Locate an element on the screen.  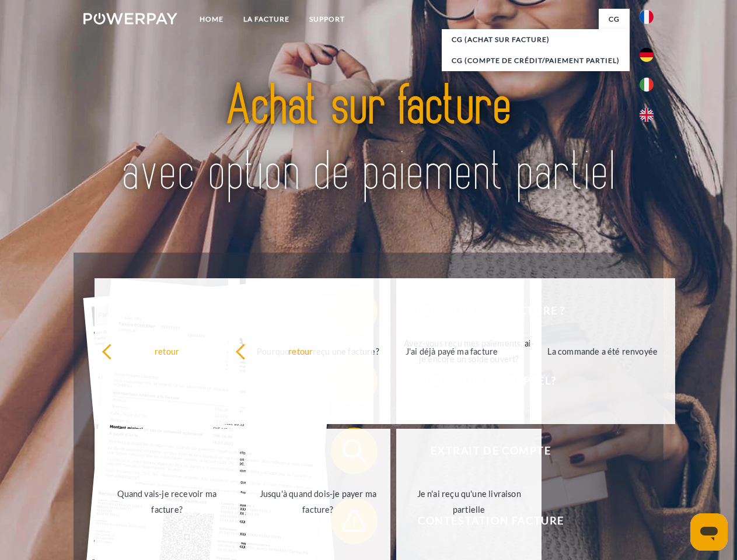
div: Je n'ai reçu qu'une livraison partielle is located at coordinates (469, 502).